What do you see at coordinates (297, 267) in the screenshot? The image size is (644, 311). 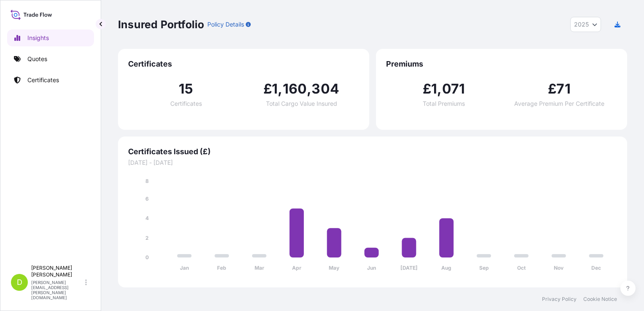 I see `tspan: Apr` at bounding box center [297, 267].